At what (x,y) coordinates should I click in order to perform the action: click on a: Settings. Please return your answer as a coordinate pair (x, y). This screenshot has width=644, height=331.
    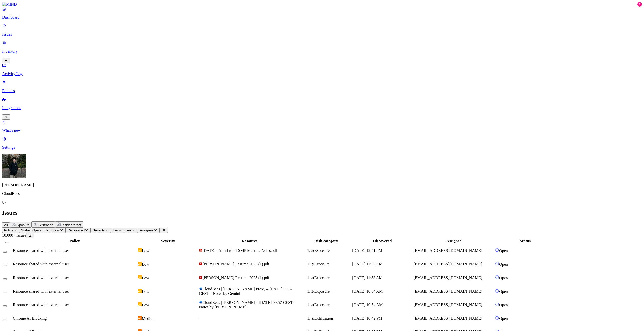
    Looking at the image, I should click on (322, 143).